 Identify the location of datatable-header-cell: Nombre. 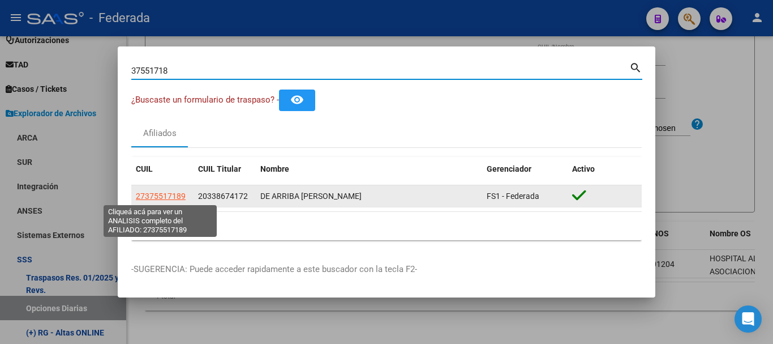
(369, 169).